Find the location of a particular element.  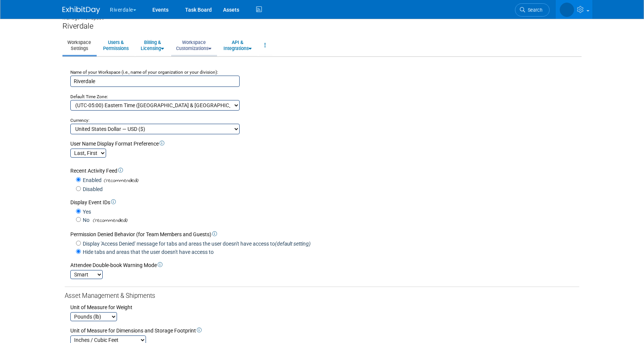

i: (default setting) is located at coordinates (293, 243).